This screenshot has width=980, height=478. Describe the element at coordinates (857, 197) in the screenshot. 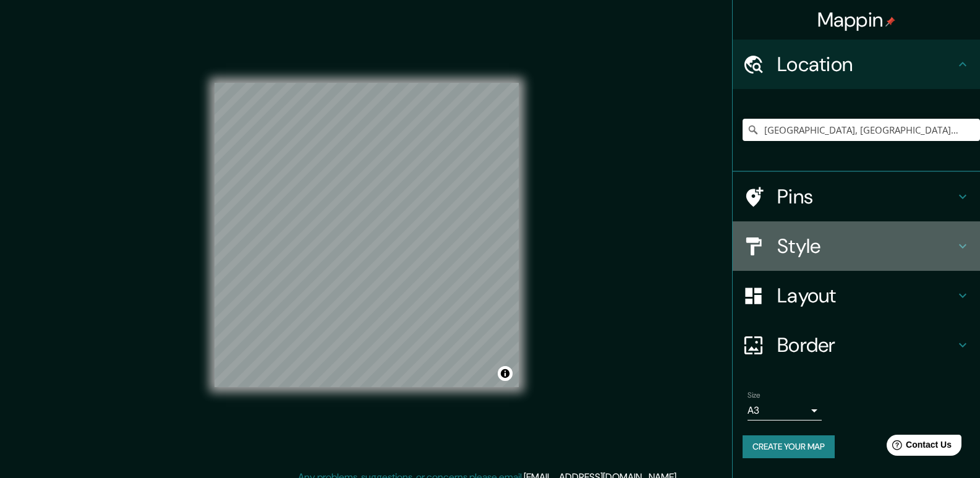

I see `div: Pins` at that location.